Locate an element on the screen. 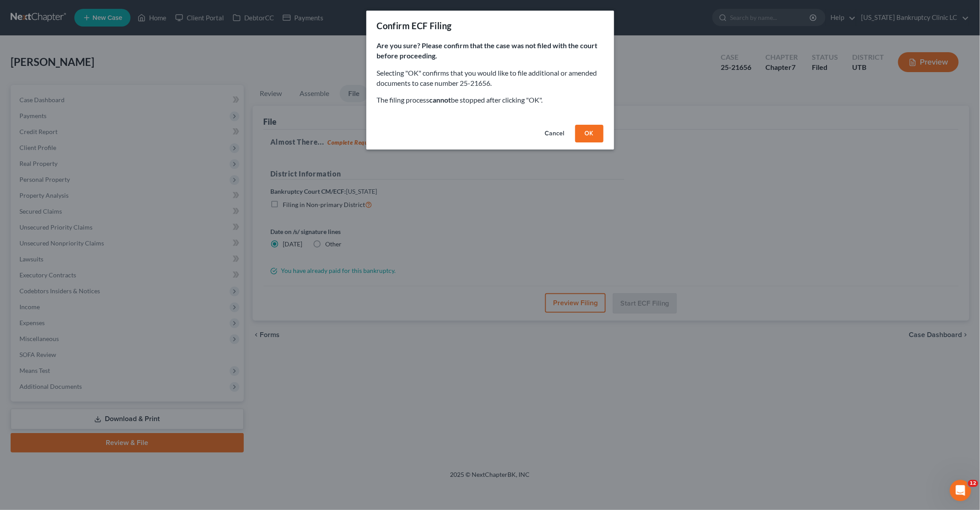 The width and height of the screenshot is (980, 510). div: Confirm ECF Filing is located at coordinates (414, 26).